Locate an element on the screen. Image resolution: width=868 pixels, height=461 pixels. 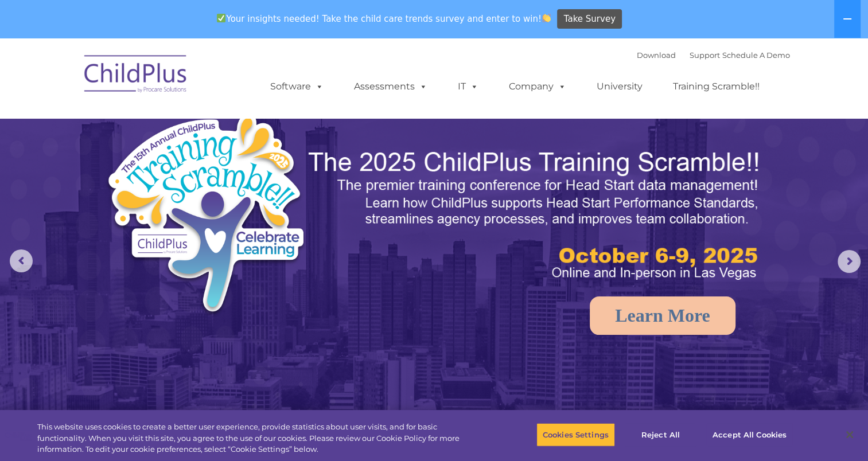
a: Support is located at coordinates (705, 55).